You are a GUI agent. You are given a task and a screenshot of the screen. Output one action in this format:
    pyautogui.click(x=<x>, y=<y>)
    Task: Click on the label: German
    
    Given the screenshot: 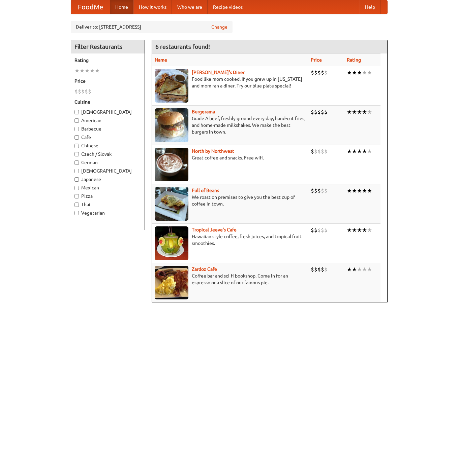 What is the action you would take?
    pyautogui.click(x=108, y=163)
    